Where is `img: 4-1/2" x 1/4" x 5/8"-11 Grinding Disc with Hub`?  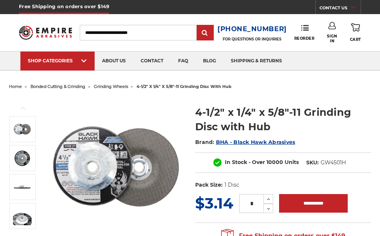
img: 4-1/2" x 1/4" x 5/8"-11 Grinding Disc with Hub is located at coordinates (22, 158).